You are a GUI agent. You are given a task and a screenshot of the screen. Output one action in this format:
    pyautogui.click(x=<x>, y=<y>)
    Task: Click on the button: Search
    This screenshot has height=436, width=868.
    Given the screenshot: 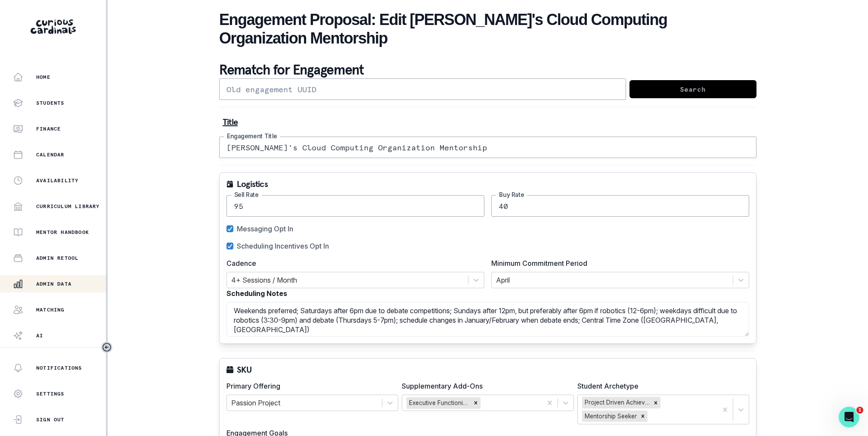 What is the action you would take?
    pyautogui.click(x=694, y=89)
    